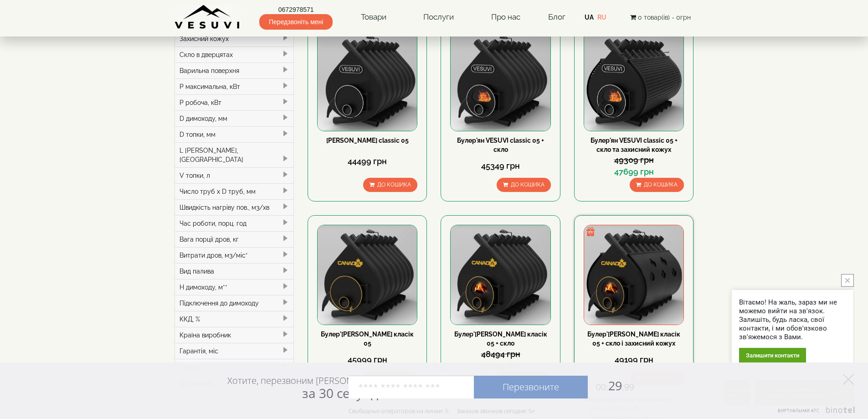 The height and width of the screenshot is (419, 868). What do you see at coordinates (234, 255) in the screenshot?
I see `div: Витрати дров, м3/міс*` at bounding box center [234, 255].